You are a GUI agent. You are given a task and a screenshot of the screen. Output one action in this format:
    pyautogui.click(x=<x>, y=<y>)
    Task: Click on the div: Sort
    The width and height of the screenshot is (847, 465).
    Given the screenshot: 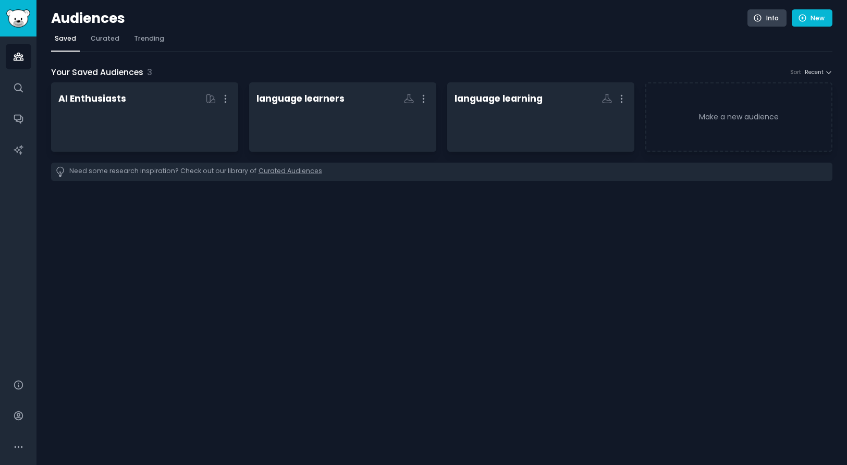 What is the action you would take?
    pyautogui.click(x=795, y=72)
    